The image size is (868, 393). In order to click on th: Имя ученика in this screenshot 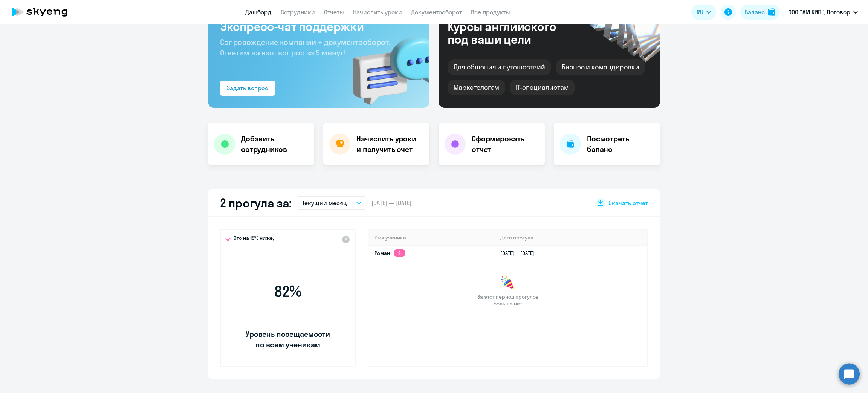, I will do `click(432, 238)`.